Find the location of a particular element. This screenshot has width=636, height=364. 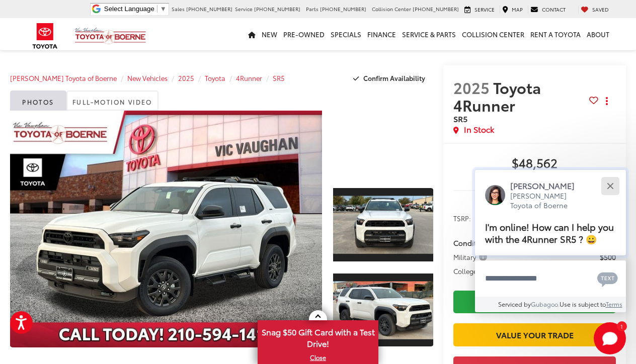

button: Toggle Chat Window is located at coordinates (610, 338).